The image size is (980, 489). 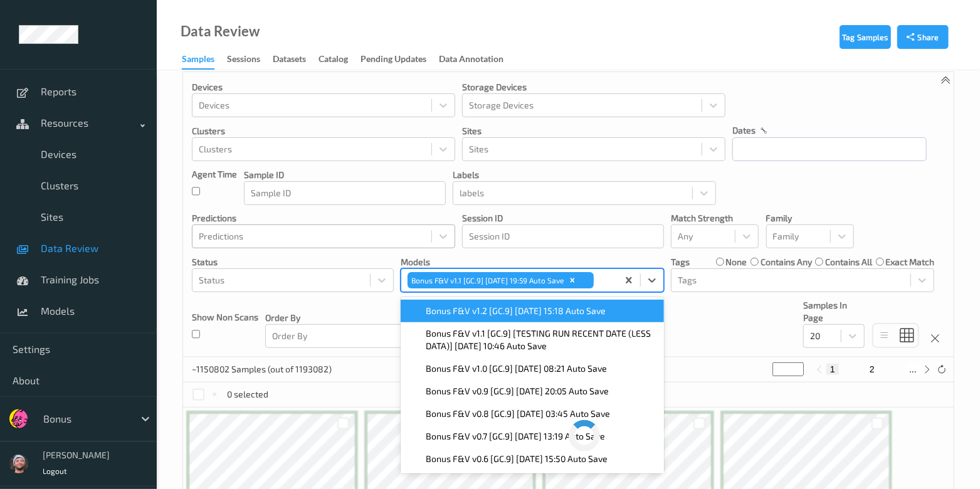 I want to click on p: Predictions, so click(x=323, y=218).